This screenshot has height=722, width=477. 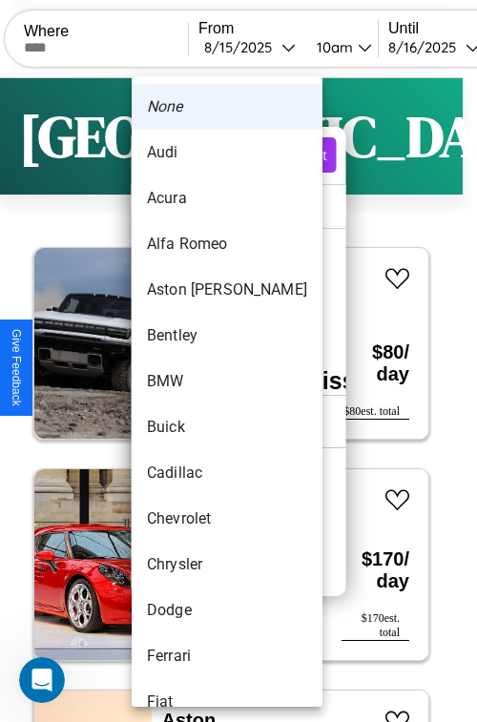 What do you see at coordinates (227, 244) in the screenshot?
I see `li: Alfa Romeo` at bounding box center [227, 244].